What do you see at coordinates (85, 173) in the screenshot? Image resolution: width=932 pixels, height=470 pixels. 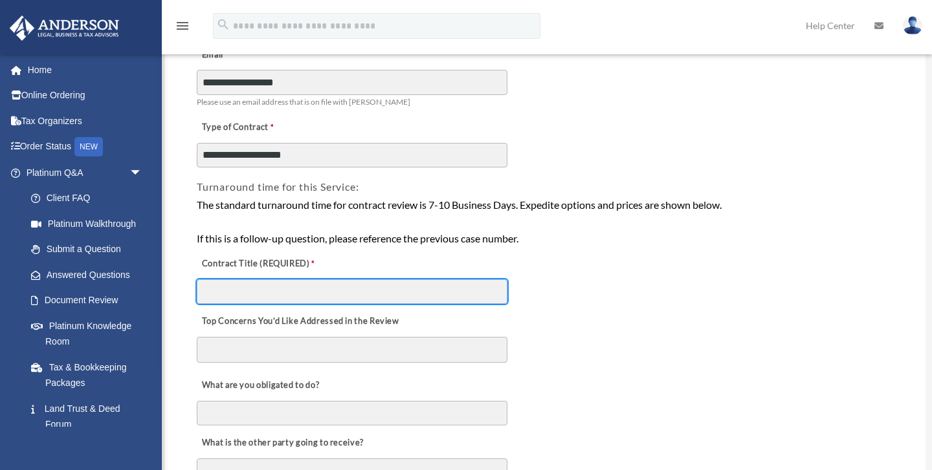 I see `a: Platinum Q&Aarrow_drop_down` at bounding box center [85, 173].